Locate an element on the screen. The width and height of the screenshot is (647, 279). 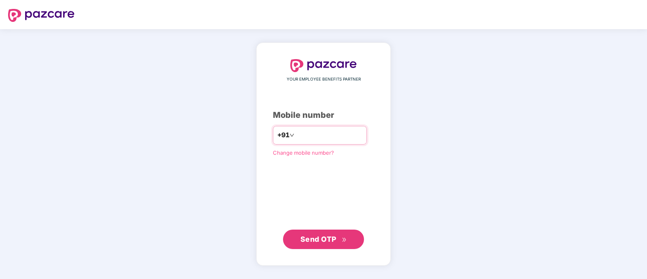
span: +91 is located at coordinates (283, 135).